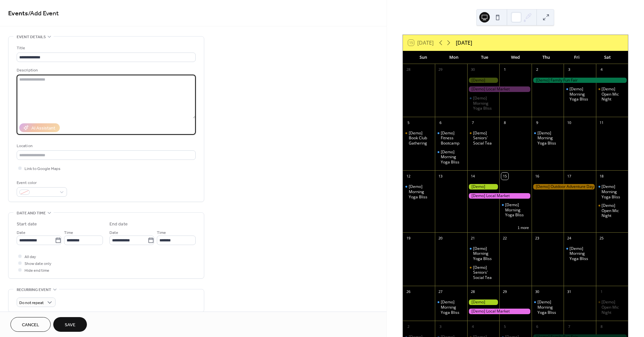  What do you see at coordinates (37, 270) in the screenshot?
I see `span: Hide end time` at bounding box center [37, 270].